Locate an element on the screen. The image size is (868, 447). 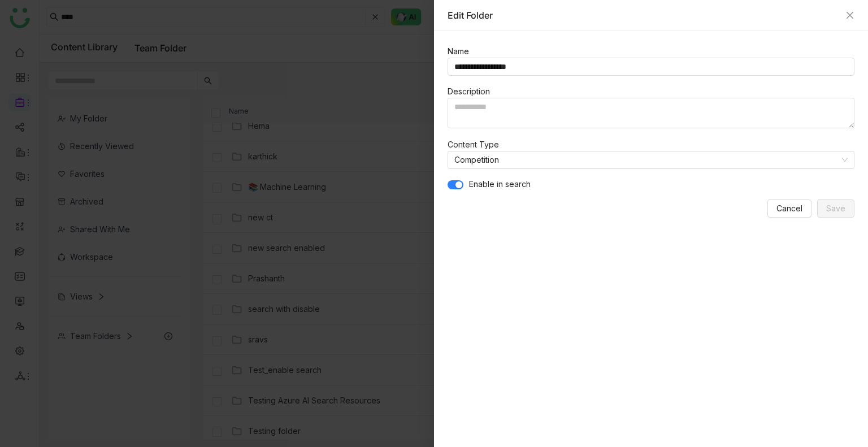
button: Close is located at coordinates (850, 15).